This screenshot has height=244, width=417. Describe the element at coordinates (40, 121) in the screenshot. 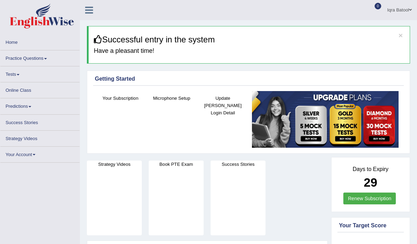

I see `a: Success Stories` at that location.